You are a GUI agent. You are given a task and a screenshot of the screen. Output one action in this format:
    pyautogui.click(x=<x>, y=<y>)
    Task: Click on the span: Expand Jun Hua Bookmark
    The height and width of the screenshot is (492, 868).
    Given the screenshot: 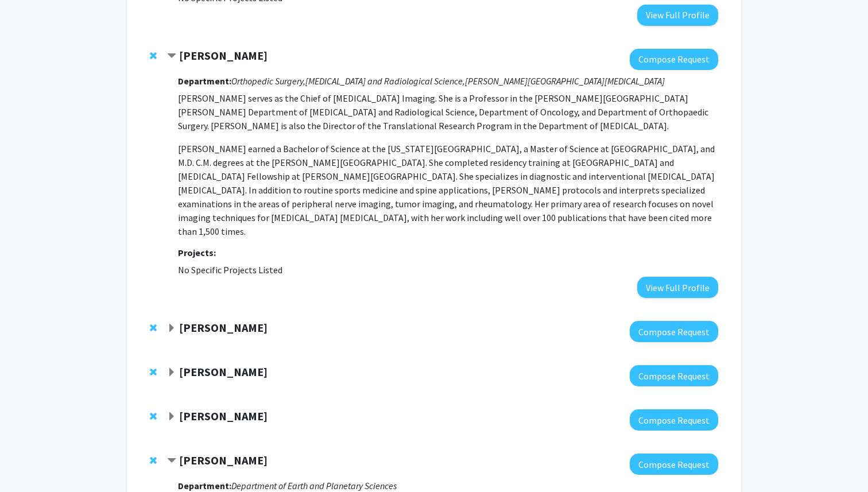 What is the action you would take?
    pyautogui.click(x=171, y=373)
    